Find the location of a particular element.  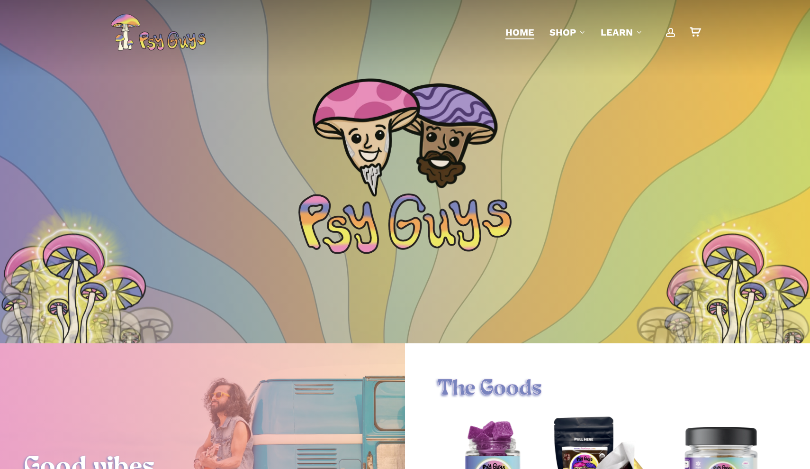

img: PsyGuys is located at coordinates (158, 32).